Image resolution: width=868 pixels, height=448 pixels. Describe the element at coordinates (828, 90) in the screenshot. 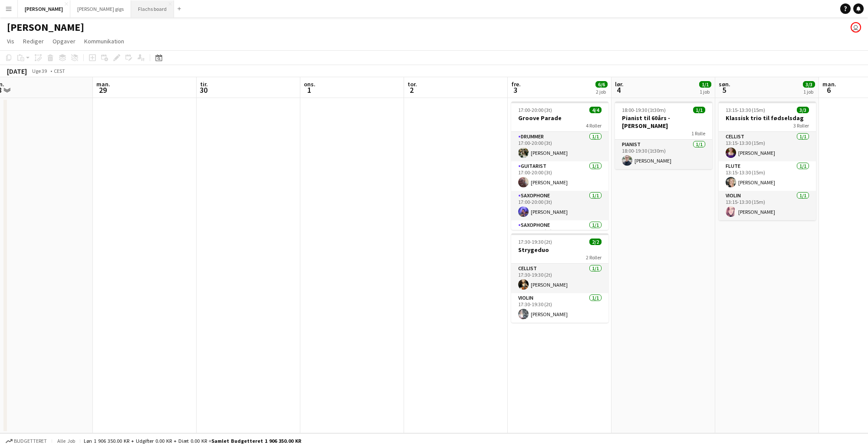

I see `span: 6` at that location.